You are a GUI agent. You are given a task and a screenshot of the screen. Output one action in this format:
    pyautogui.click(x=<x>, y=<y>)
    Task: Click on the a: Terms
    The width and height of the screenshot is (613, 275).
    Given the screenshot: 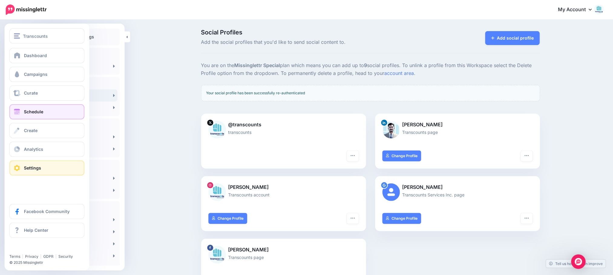 What is the action you would take?
    pyautogui.click(x=15, y=256)
    